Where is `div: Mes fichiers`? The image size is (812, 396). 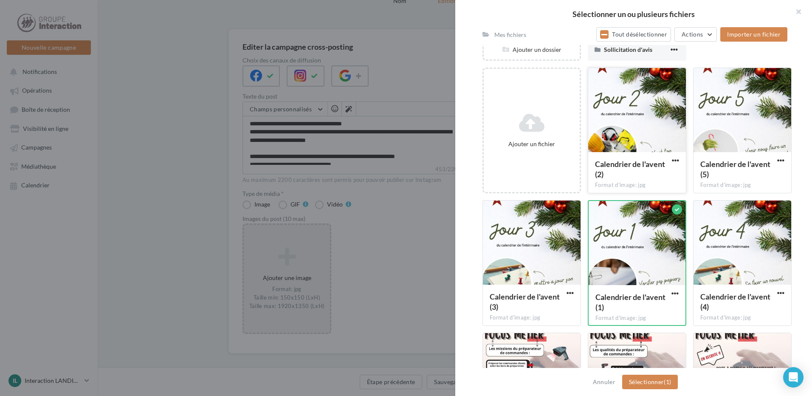
div: Mes fichiers is located at coordinates (510, 35).